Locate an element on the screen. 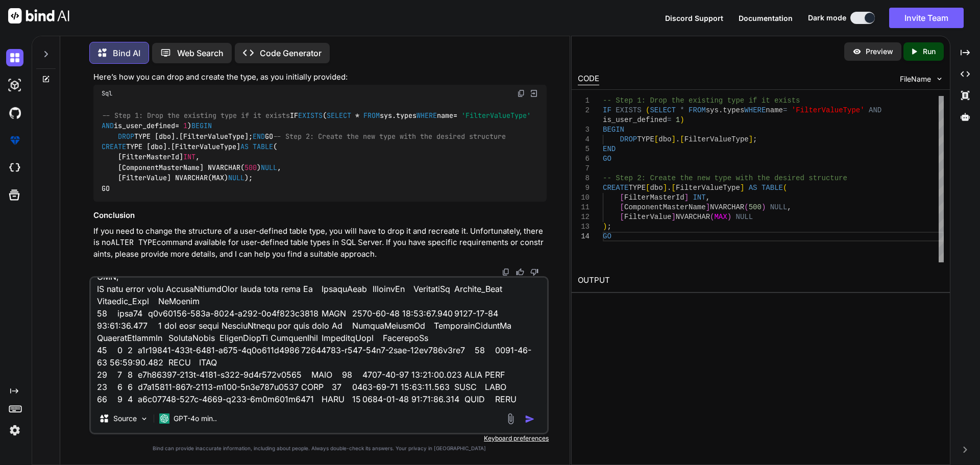 The width and height of the screenshot is (980, 465). span: DROP is located at coordinates (126, 136).